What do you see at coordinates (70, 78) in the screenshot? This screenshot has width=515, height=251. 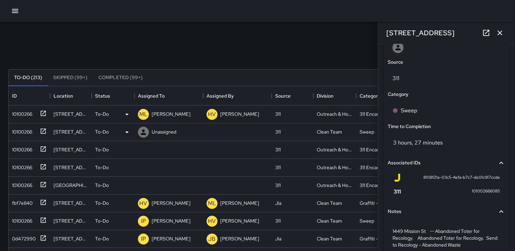 I see `button: Skipped (99+)` at bounding box center [70, 78].